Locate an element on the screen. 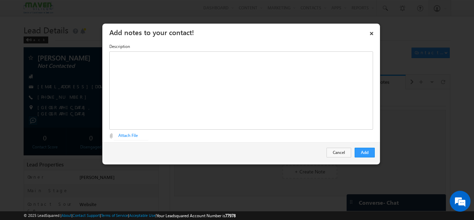 The height and width of the screenshot is (220, 474). a: Acceptable Use is located at coordinates (142, 215).